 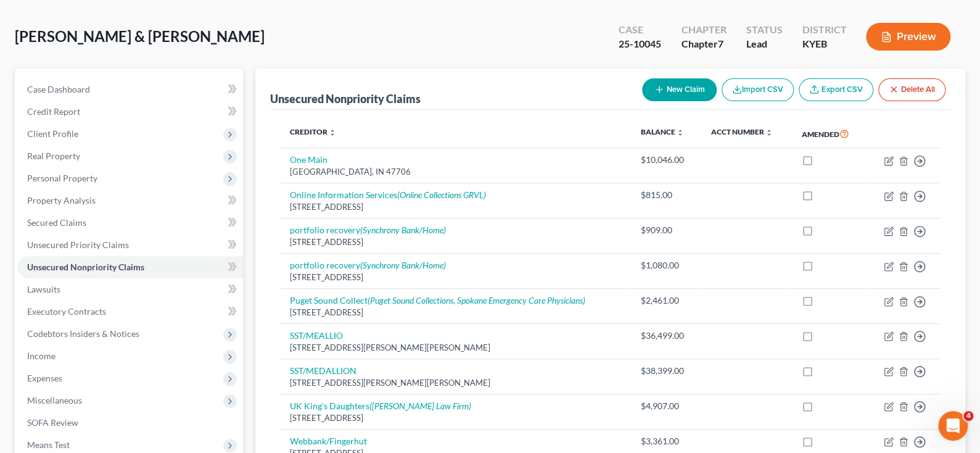 I want to click on div: $3,361.00, so click(x=666, y=441).